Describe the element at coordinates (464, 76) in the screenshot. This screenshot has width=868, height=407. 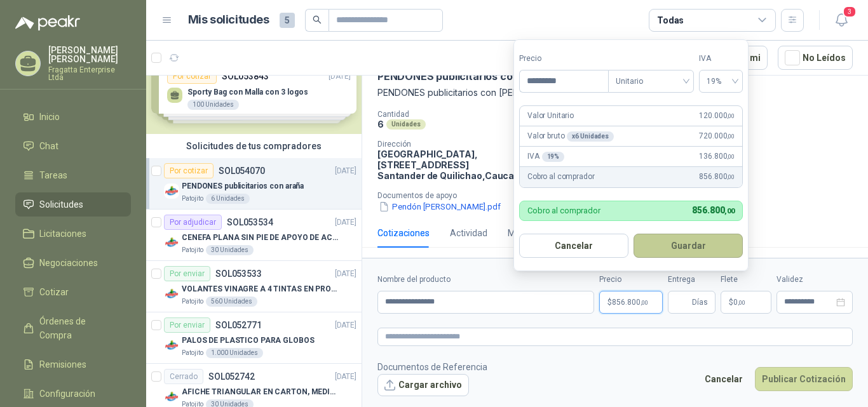
I see `p: PENDONES publicitarios con araña` at that location.